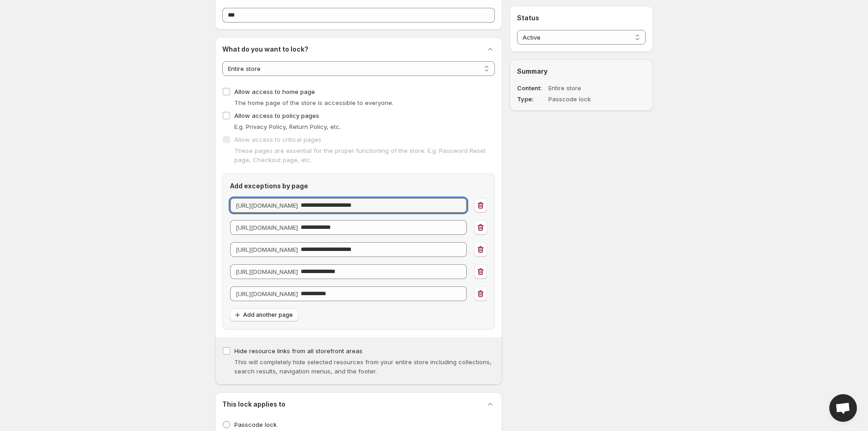 The image size is (868, 431). Describe the element at coordinates (314, 102) in the screenshot. I see `span: The home page of the store is accessible to everyone.` at that location.